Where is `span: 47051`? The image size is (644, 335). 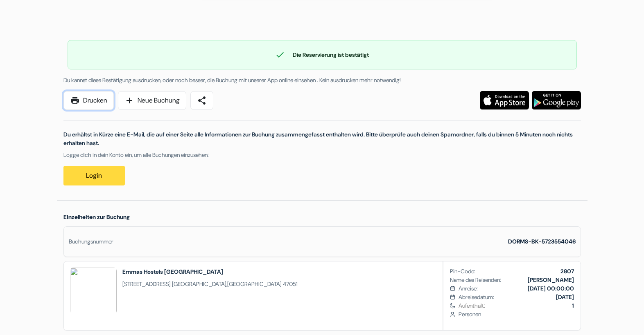 span: 47051 is located at coordinates (290, 284).